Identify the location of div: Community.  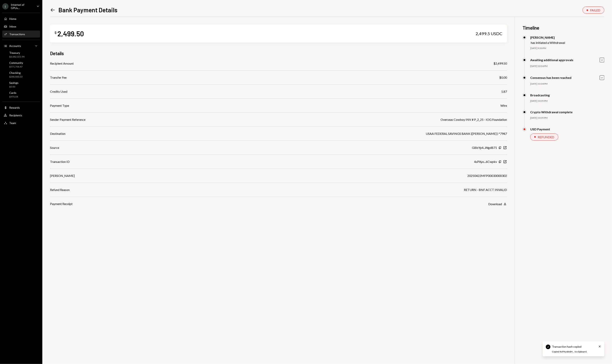
(16, 62).